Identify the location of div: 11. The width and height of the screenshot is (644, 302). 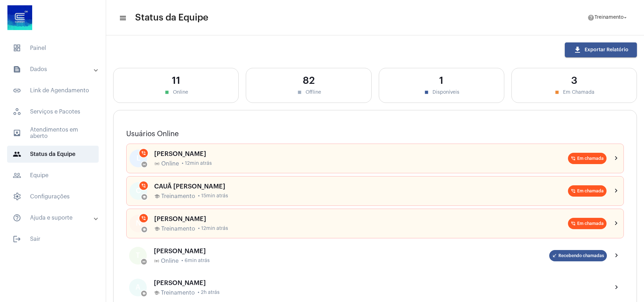
(176, 81).